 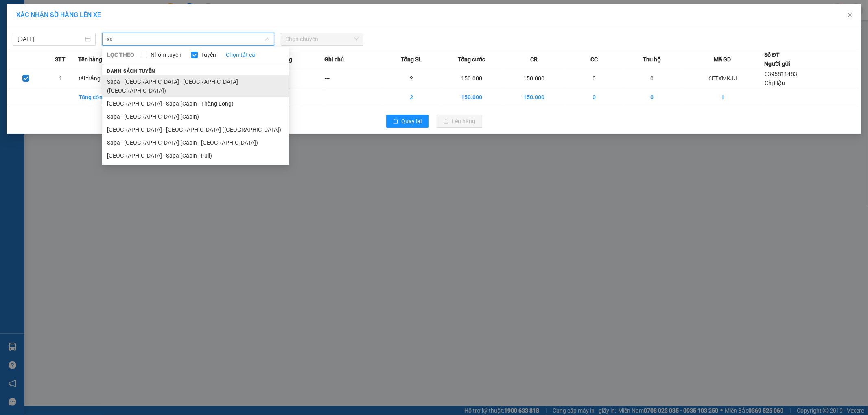 What do you see at coordinates (850, 15) in the screenshot?
I see `span: close` at bounding box center [850, 15].